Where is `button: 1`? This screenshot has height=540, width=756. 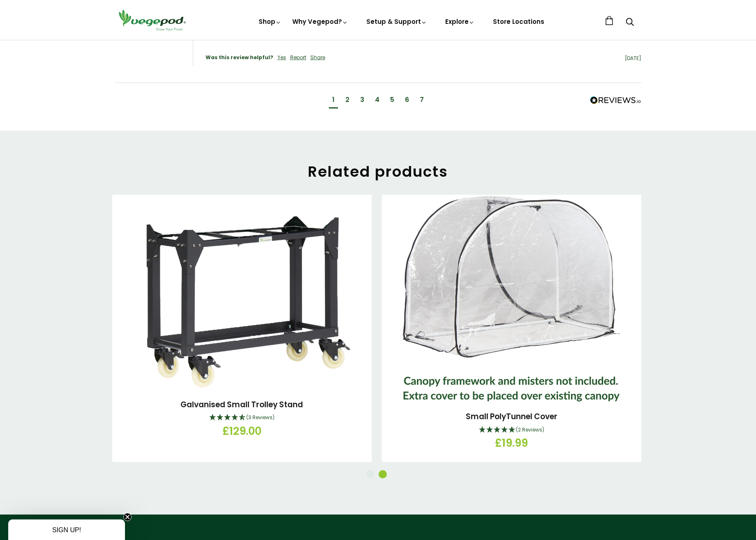 button: 1 is located at coordinates (371, 474).